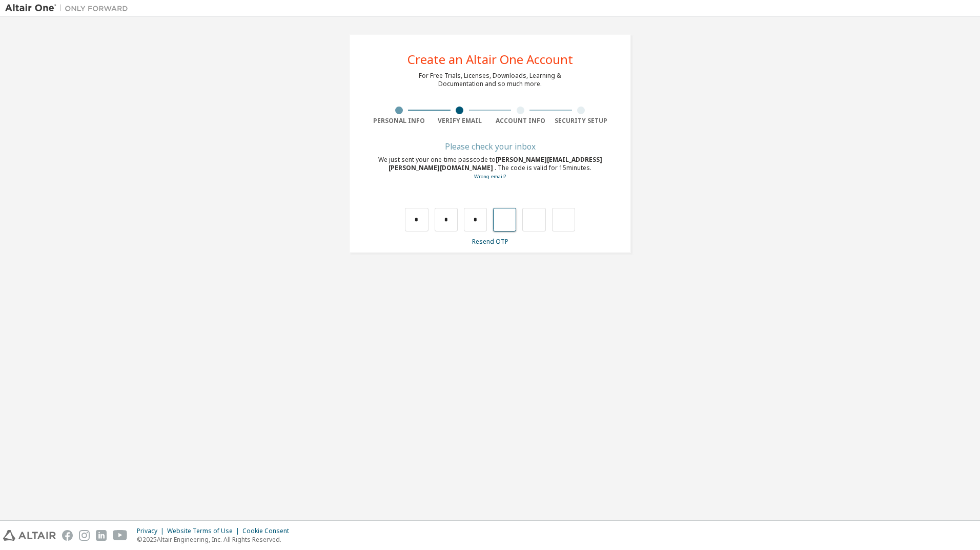 The height and width of the screenshot is (550, 980). I want to click on img: instagram.svg, so click(84, 535).